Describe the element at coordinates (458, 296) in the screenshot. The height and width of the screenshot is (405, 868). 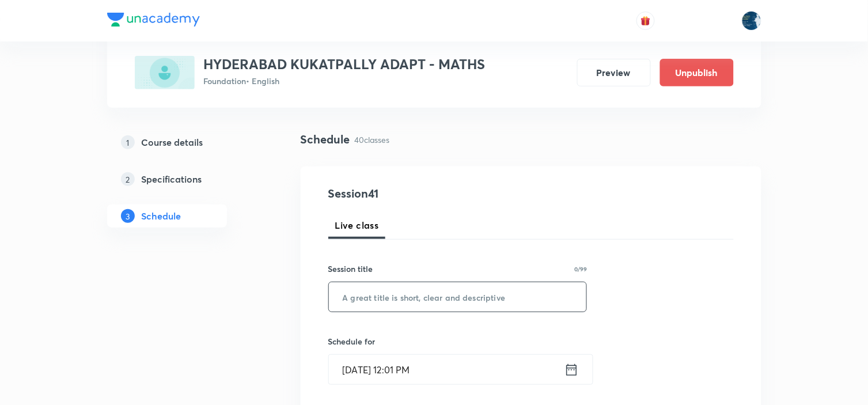
I see `input: A great title is short, clear and descriptive` at that location.